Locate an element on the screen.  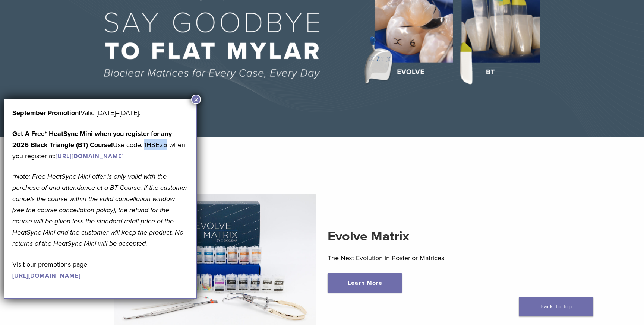
button: Close is located at coordinates (196, 99).